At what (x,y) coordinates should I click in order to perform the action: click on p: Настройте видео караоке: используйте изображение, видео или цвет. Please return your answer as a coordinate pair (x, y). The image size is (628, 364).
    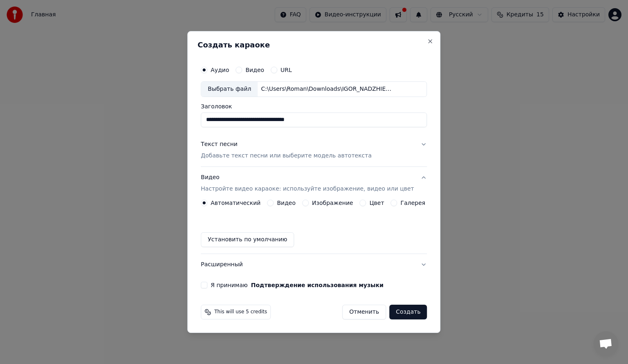
    Looking at the image, I should click on (308, 188).